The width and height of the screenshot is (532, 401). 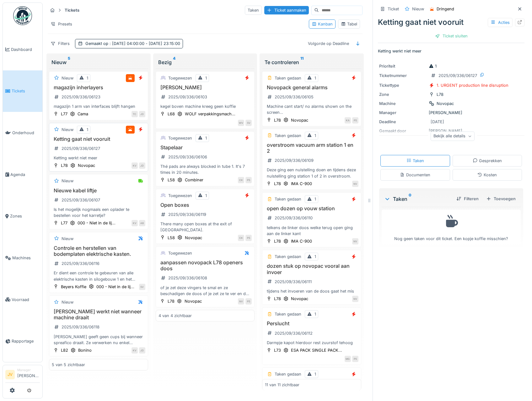 What do you see at coordinates (451, 36) in the screenshot?
I see `div: Ticket sluiten` at bounding box center [451, 36].